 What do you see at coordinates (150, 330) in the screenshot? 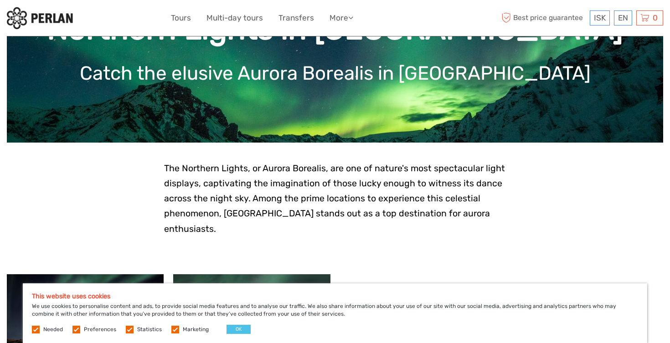
I see `label: Statistics` at bounding box center [150, 330].